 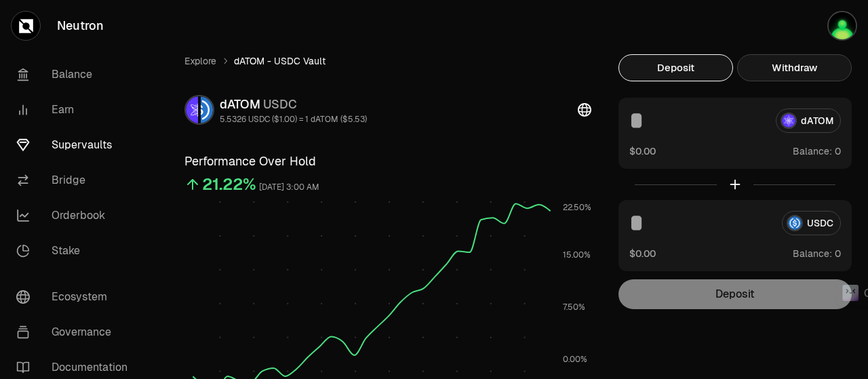 I want to click on a: Ecosystem, so click(x=76, y=297).